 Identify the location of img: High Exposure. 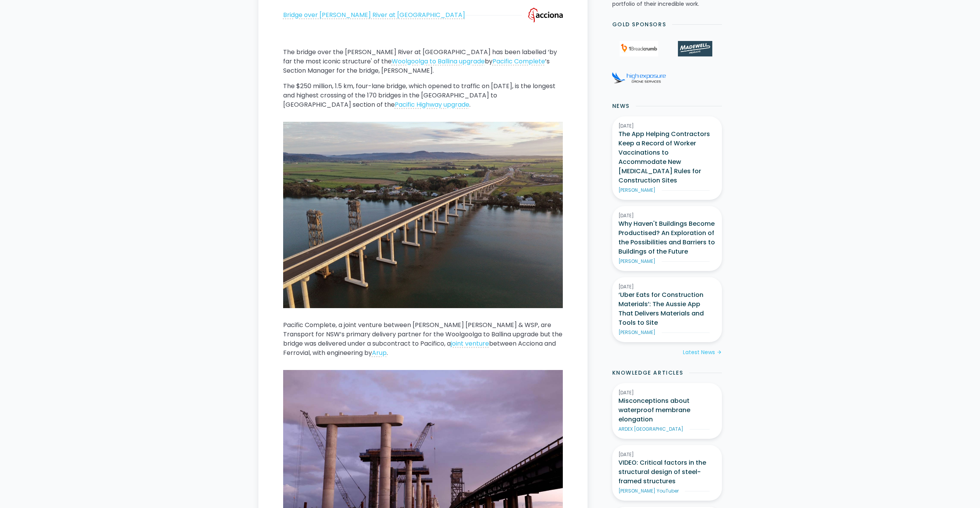
(639, 77).